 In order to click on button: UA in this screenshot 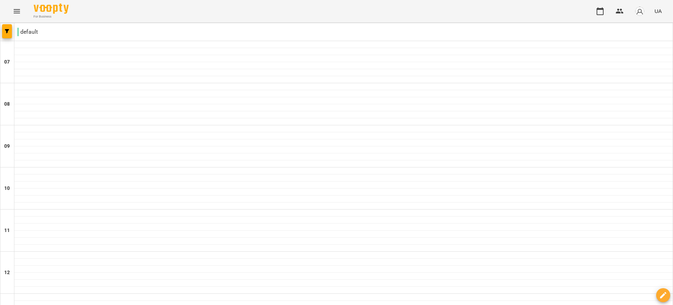, I will do `click(658, 11)`.